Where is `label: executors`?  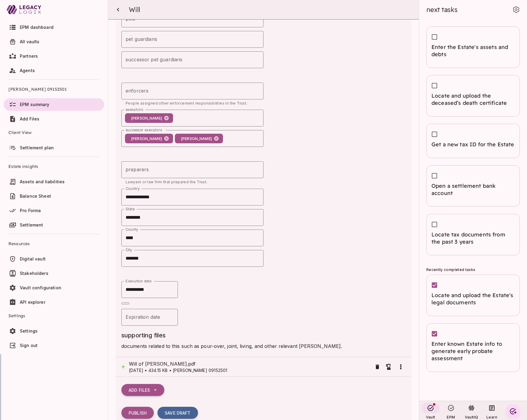
label: executors is located at coordinates (134, 109).